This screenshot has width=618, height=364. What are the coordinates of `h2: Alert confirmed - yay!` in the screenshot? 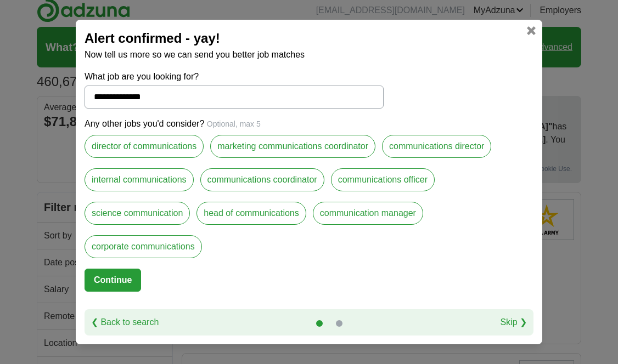 It's located at (309, 38).